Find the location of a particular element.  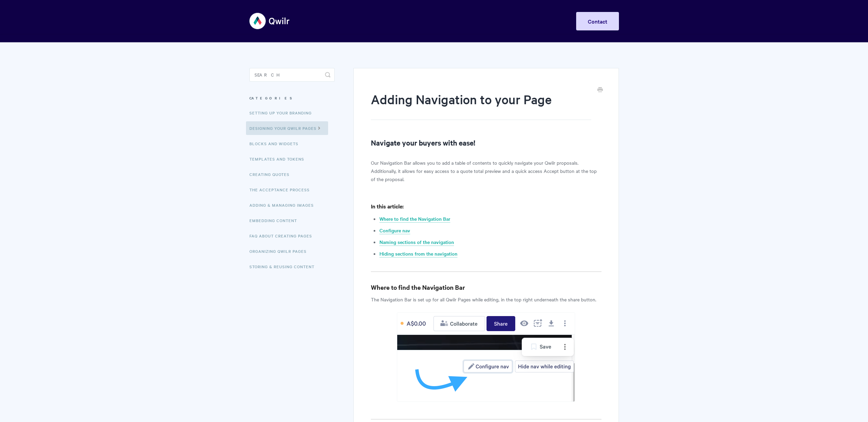

a: Print this Article is located at coordinates (600, 90).